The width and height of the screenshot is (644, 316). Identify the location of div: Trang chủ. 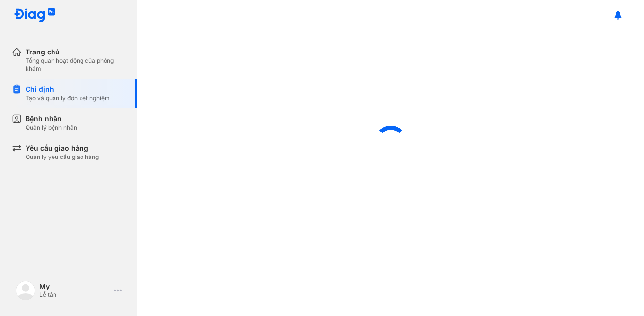
(76, 52).